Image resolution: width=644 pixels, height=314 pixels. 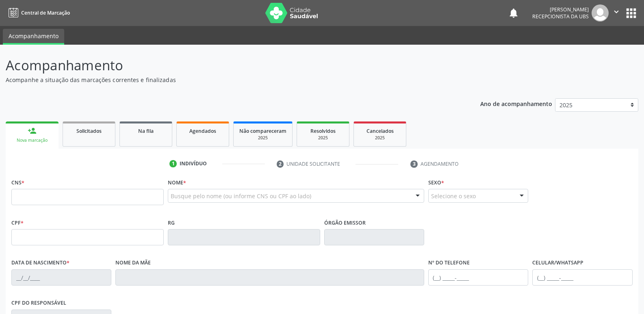 I want to click on label: Órgão emissor, so click(x=345, y=222).